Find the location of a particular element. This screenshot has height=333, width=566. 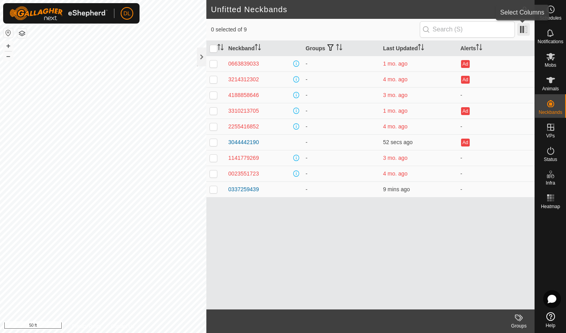

span: 19 Mar 2025 at 12:06 pm is located at coordinates (395, 127).